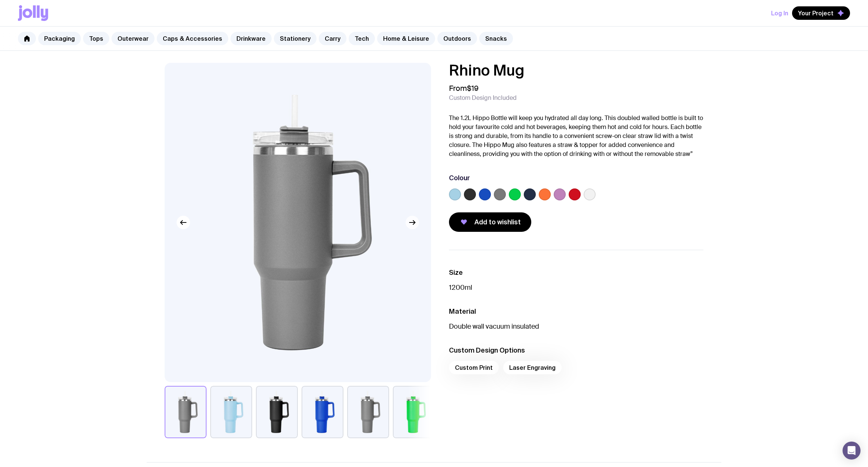 The image size is (868, 467). Describe the element at coordinates (576, 273) in the screenshot. I see `h3: Size` at that location.